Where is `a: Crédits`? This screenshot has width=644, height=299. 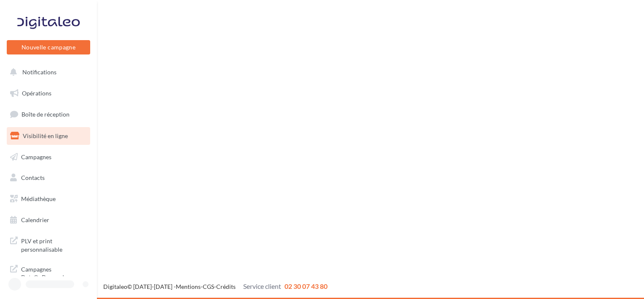 a: Crédits is located at coordinates (226, 286).